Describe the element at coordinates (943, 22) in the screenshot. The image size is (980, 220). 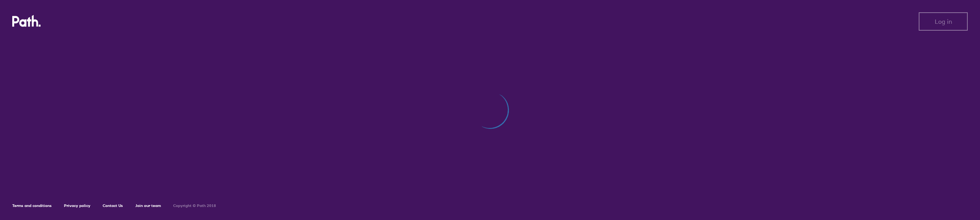
I see `span: Log in` at that location.